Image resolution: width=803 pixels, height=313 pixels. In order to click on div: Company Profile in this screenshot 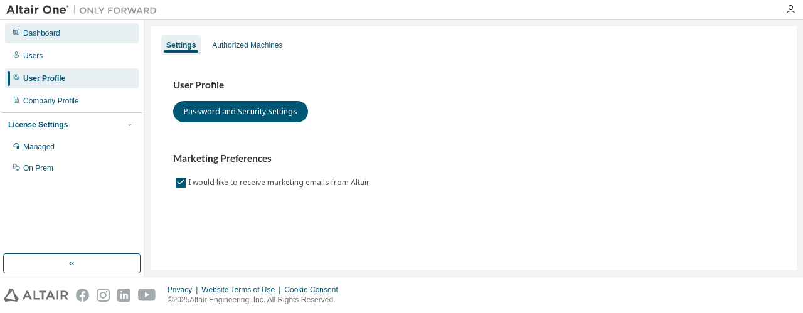, I will do `click(51, 101)`.